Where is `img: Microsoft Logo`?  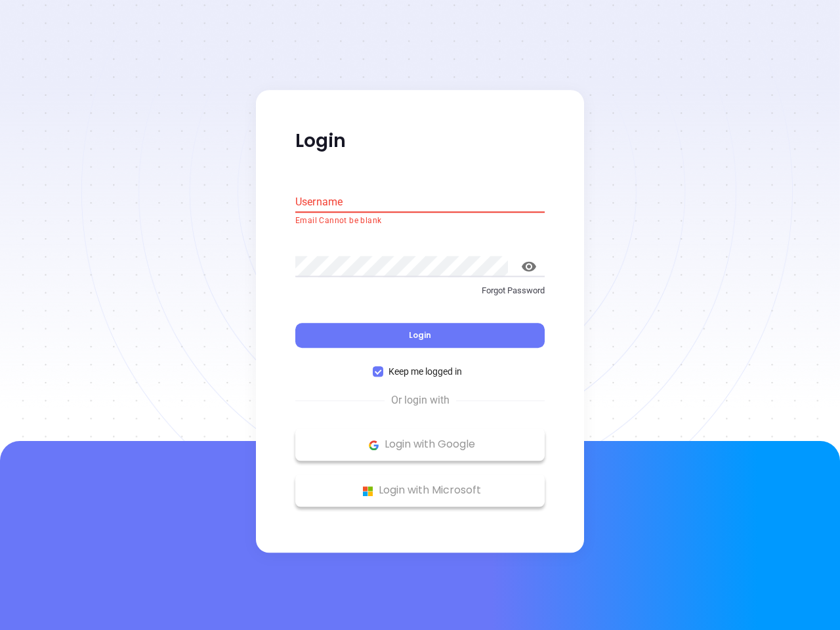
img: Microsoft Logo is located at coordinates (368, 491).